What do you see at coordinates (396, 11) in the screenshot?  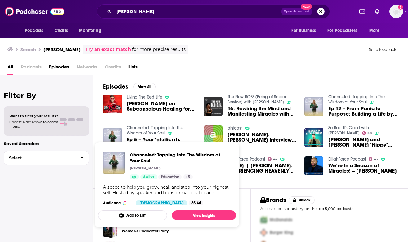 I see `button: Show profile menu` at bounding box center [396, 11].